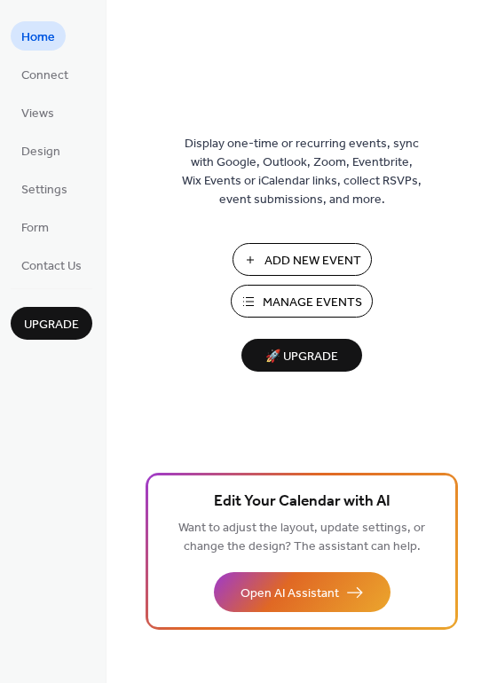 This screenshot has width=497, height=683. I want to click on a: Contact Us, so click(51, 264).